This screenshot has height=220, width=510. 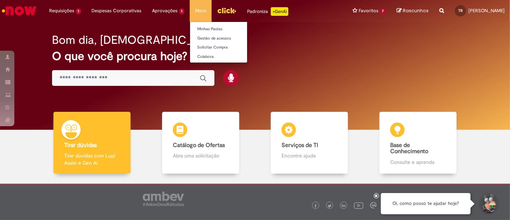 I want to click on a: Rascunhos, so click(x=413, y=11).